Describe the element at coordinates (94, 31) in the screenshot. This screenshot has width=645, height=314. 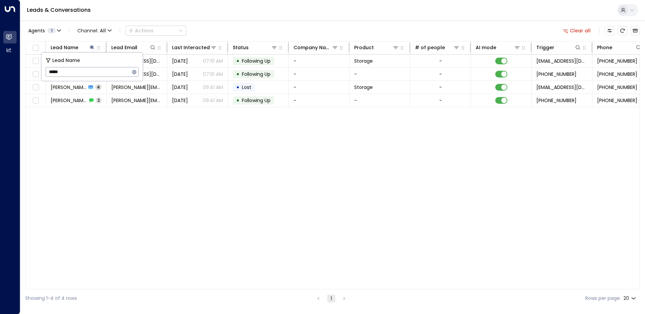
I see `button: Channel:All` at that location.